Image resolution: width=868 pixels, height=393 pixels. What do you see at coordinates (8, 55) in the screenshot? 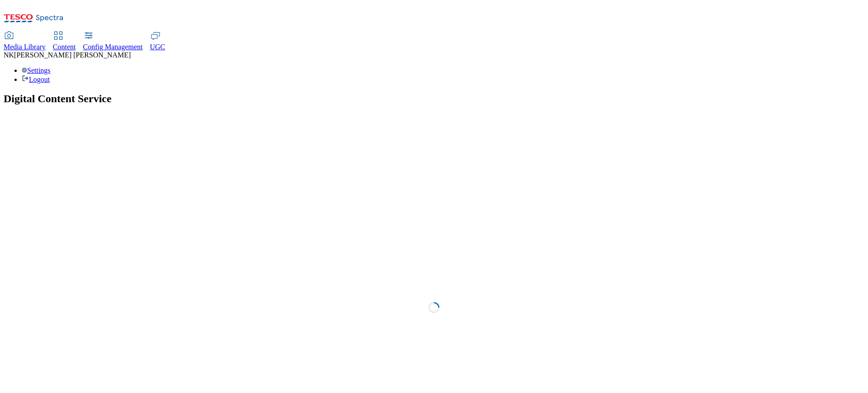
I see `span: NK` at bounding box center [8, 55].